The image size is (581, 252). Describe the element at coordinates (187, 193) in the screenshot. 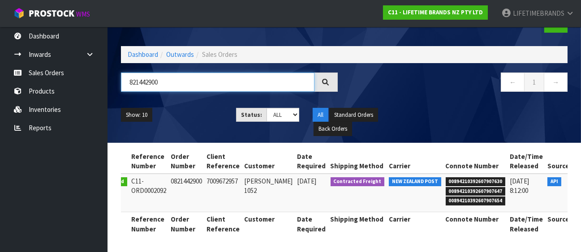

I see `td: 0821442900` at that location.